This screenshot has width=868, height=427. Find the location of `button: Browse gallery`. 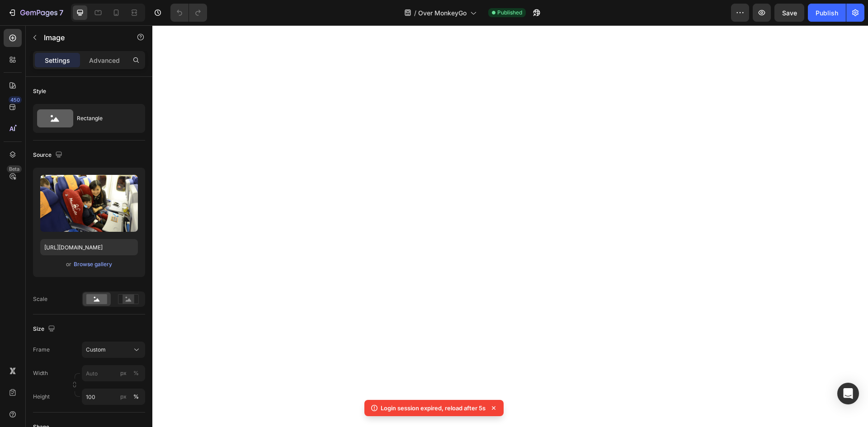

button: Browse gallery is located at coordinates (92, 264).